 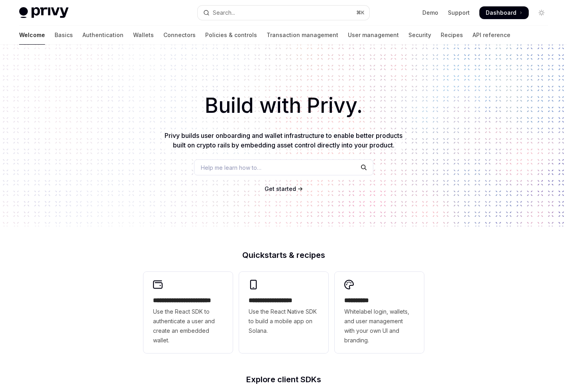 What do you see at coordinates (379, 326) in the screenshot?
I see `span: Whitelabel login, wallets, and user management with your own UI and branding.` at bounding box center [379, 326].